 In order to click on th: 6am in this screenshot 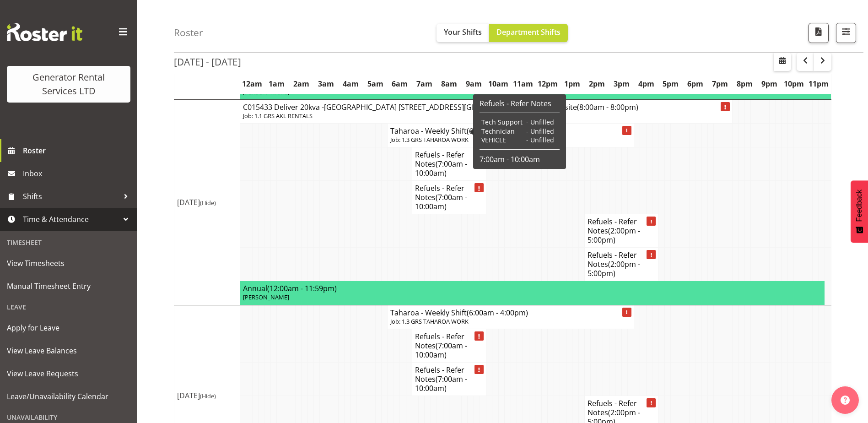, I will do `click(400, 84)`.